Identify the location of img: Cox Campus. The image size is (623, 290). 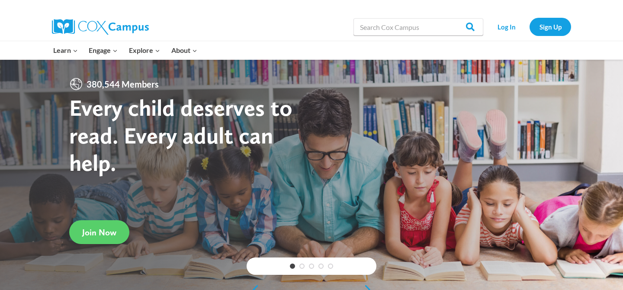
(100, 27).